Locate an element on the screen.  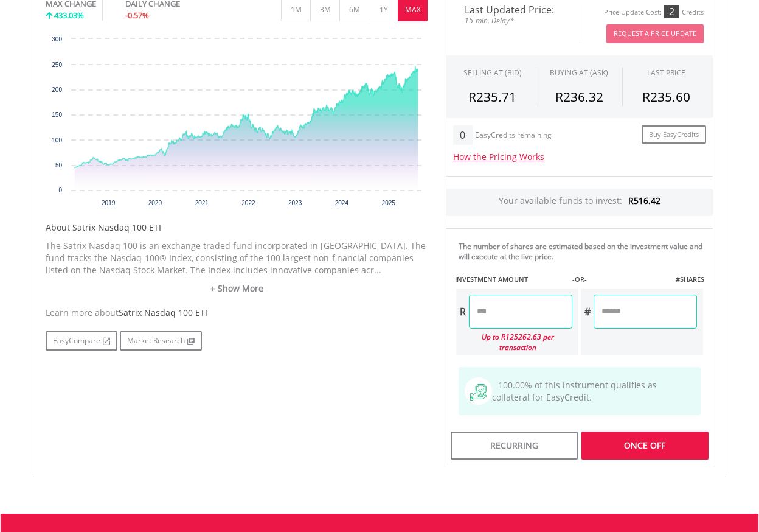
a: + Show More is located at coordinates (236, 289).